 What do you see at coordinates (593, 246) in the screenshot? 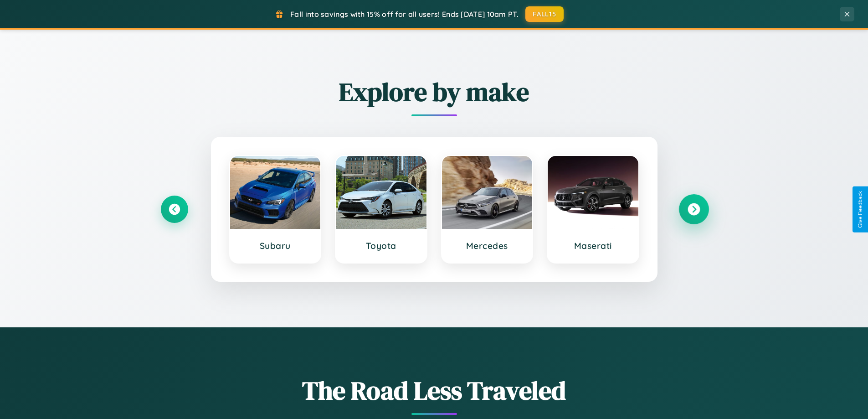
I see `h3: Maserati` at bounding box center [593, 246].